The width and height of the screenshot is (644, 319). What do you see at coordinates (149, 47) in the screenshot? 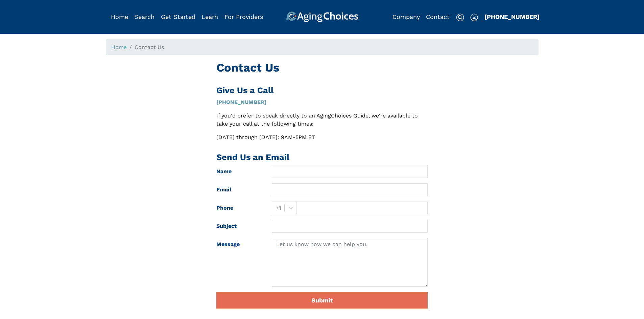
I see `span: Contact Us` at bounding box center [149, 47].